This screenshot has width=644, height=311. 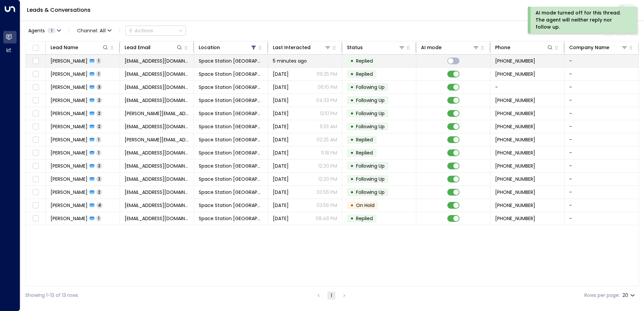 I want to click on span: +447791380990, so click(x=515, y=219).